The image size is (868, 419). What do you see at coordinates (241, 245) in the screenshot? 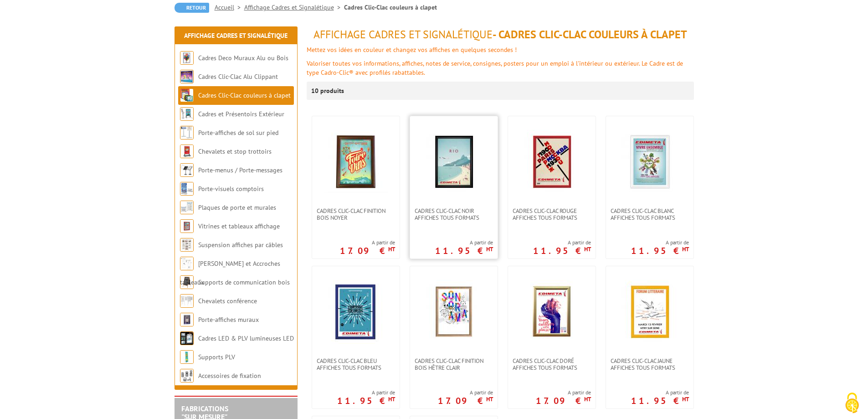
I see `a: Suspension affiches par câbles` at bounding box center [241, 245].